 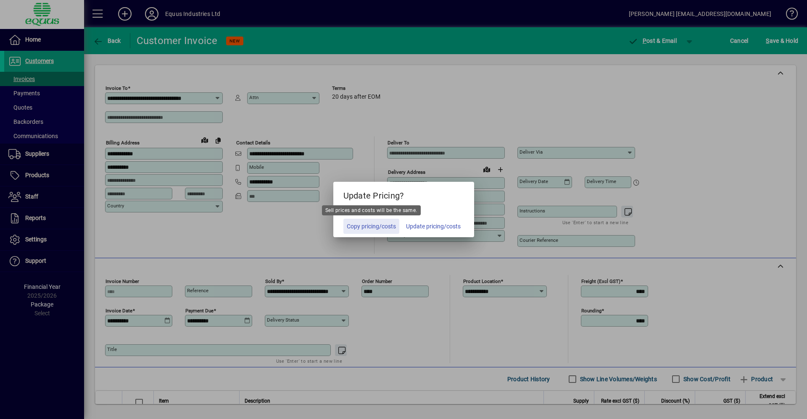 What do you see at coordinates (433, 227) in the screenshot?
I see `button: Update pricing/costs` at bounding box center [433, 227].